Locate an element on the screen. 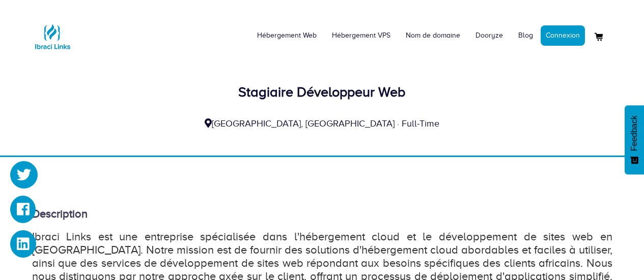 The image size is (644, 280). a: Connexion is located at coordinates (563, 35).